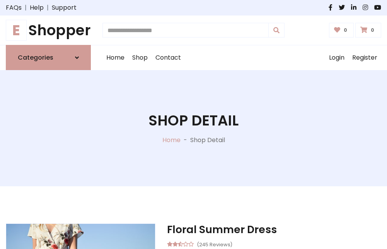 Image resolution: width=387 pixels, height=249 pixels. What do you see at coordinates (208, 140) in the screenshot?
I see `p: Shop Detail` at bounding box center [208, 140].